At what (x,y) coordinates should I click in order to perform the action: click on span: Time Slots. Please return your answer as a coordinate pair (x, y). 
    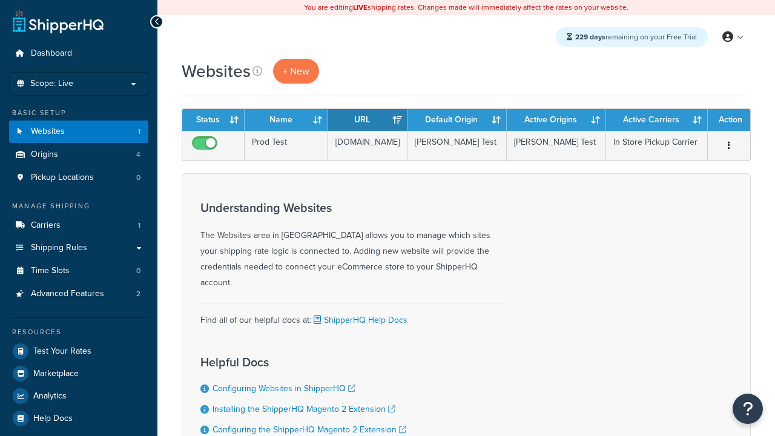
    Looking at the image, I should click on (50, 271).